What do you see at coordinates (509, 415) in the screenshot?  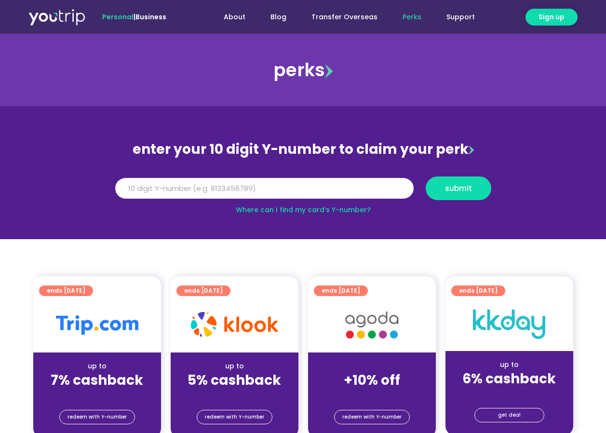 I see `span: get deal` at bounding box center [509, 415].